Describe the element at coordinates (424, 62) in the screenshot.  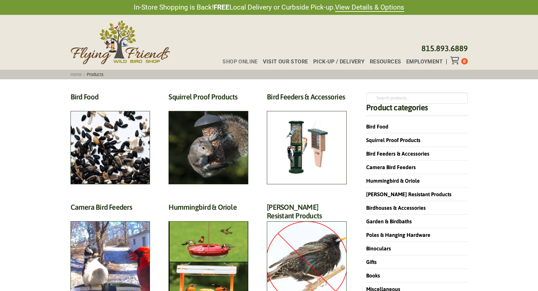
I see `span: Employment` at that location.